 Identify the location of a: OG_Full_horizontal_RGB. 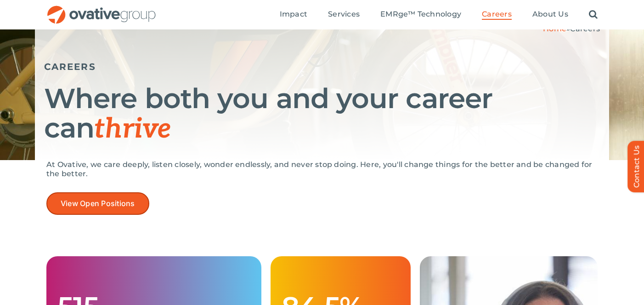
(101, 9).